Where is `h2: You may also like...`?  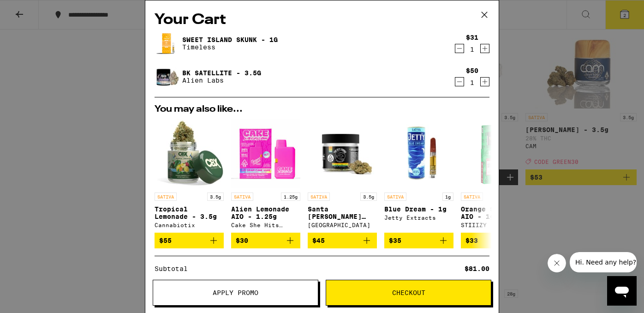
h2: You may also like... is located at coordinates (322, 110).